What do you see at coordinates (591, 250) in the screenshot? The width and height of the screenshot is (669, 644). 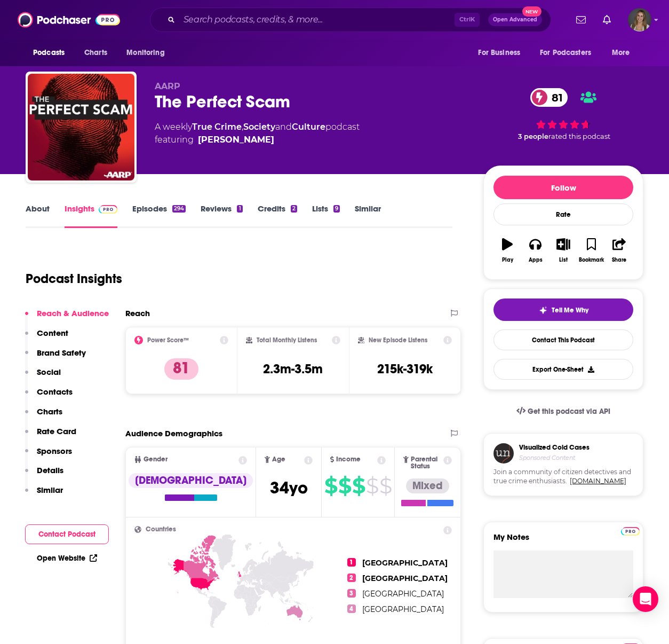 I see `button: Bookmark` at bounding box center [591, 250].